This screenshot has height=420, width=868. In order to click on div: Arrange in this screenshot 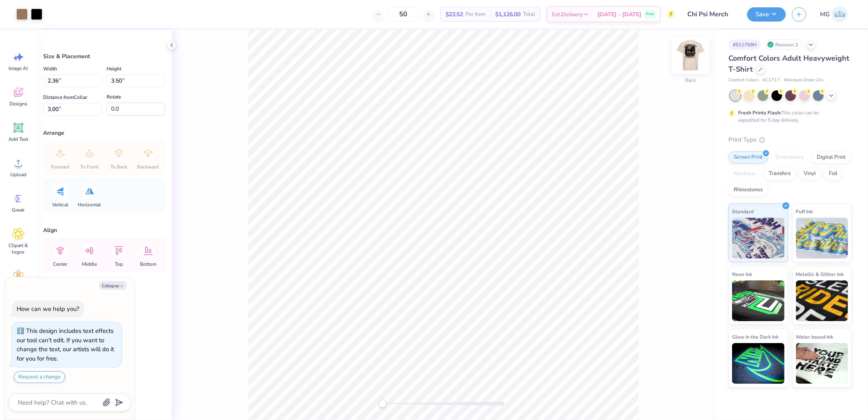, I will do `click(104, 133)`.